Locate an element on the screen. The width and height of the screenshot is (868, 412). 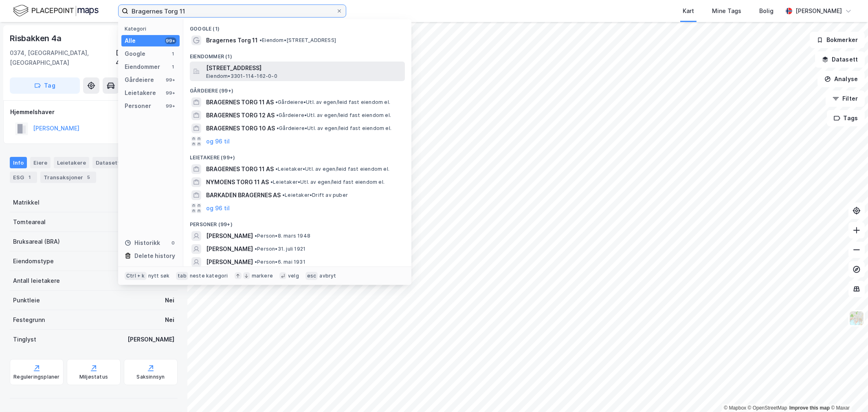
span: Eiendom • 3301-114-162-0-0 is located at coordinates (242, 76).